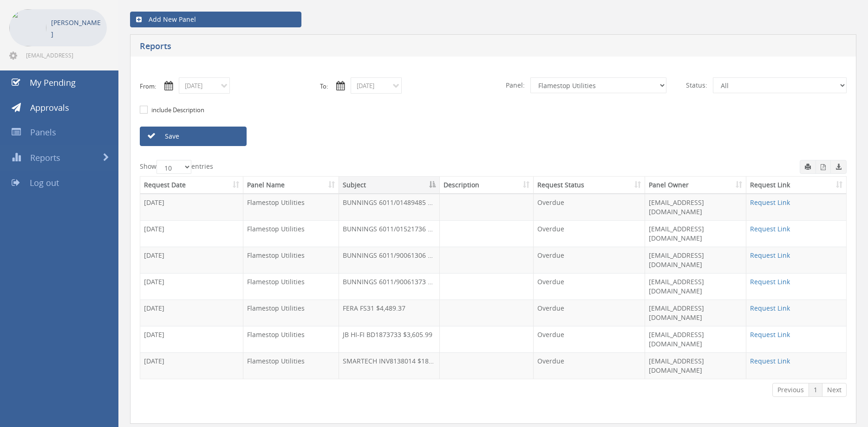  I want to click on span: Status:, so click(696, 86).